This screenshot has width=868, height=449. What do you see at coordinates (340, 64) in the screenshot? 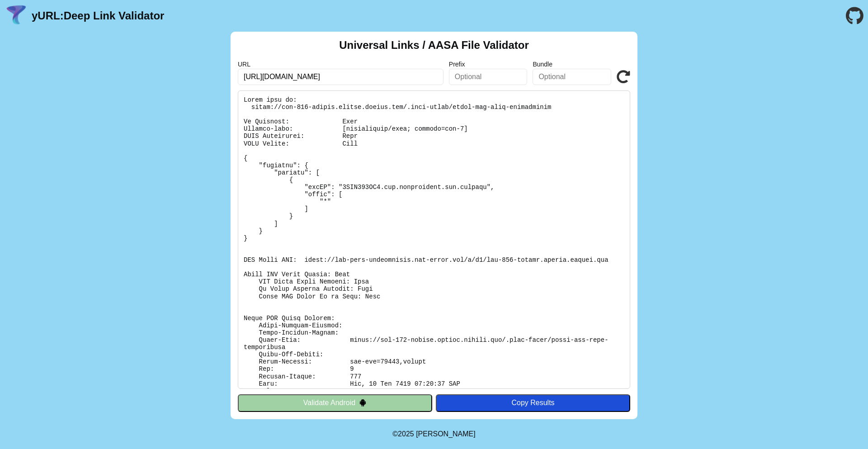
I see `label: URL` at bounding box center [340, 64].